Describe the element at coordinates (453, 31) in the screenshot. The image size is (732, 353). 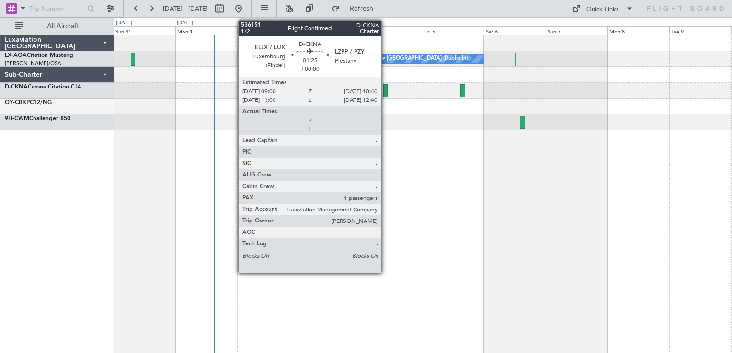
I see `div: Fri 5` at that location.